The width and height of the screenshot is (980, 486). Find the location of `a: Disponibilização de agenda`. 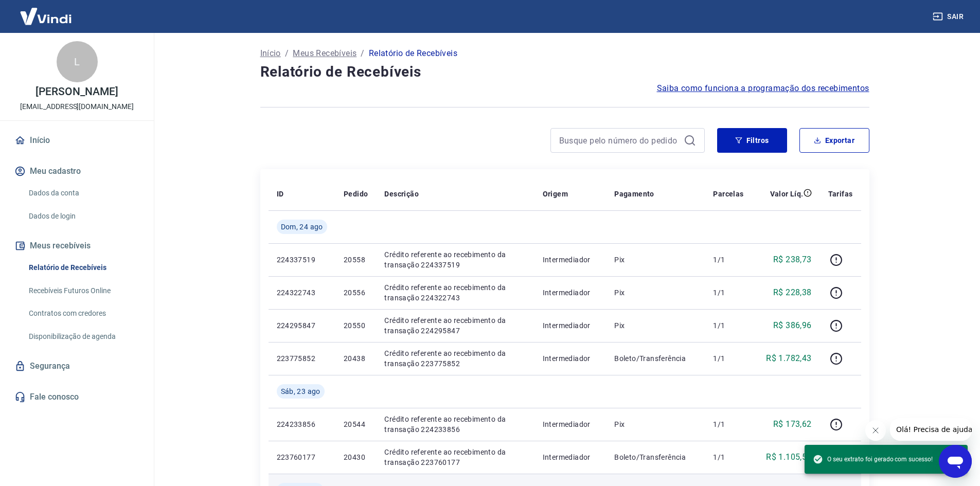

a: Disponibilização de agenda is located at coordinates (83, 336).